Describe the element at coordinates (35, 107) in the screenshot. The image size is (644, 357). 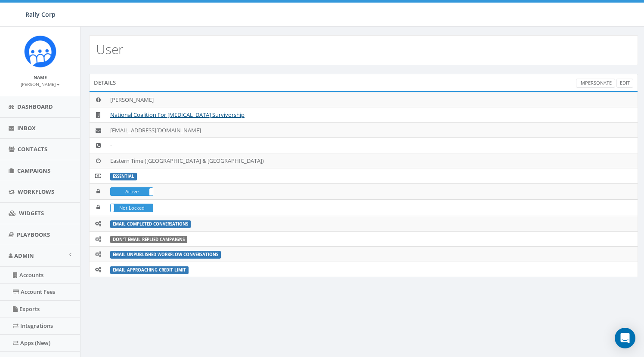
I see `span: Dashboard` at that location.